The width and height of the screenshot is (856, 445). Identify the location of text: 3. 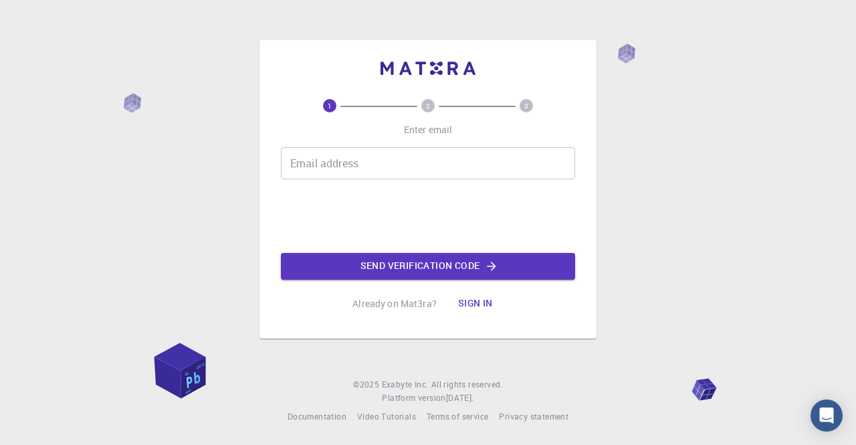
(526, 106).